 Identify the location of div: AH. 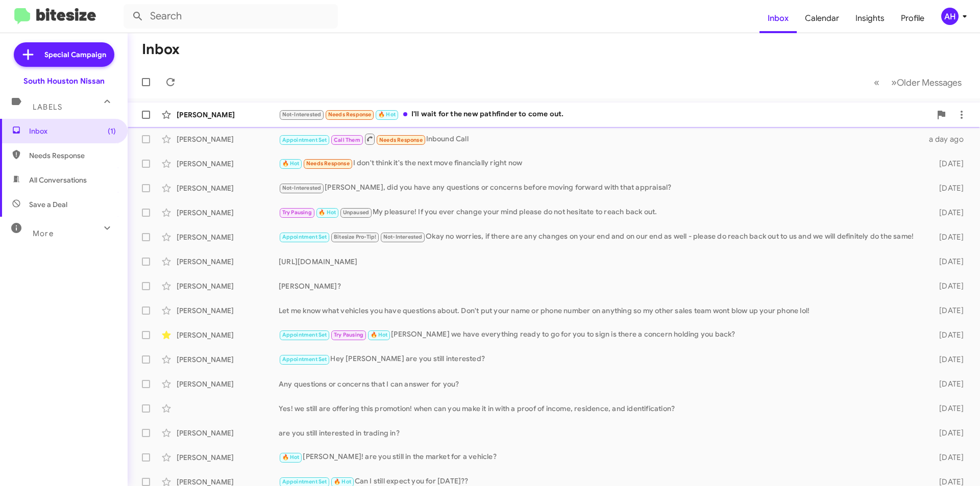
(950, 17).